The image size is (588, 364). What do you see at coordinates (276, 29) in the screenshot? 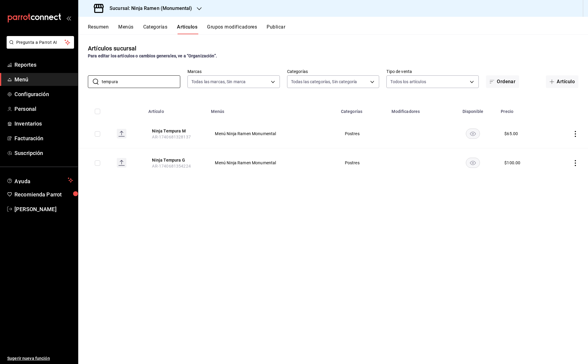
I see `button: Publicar` at bounding box center [276, 29].